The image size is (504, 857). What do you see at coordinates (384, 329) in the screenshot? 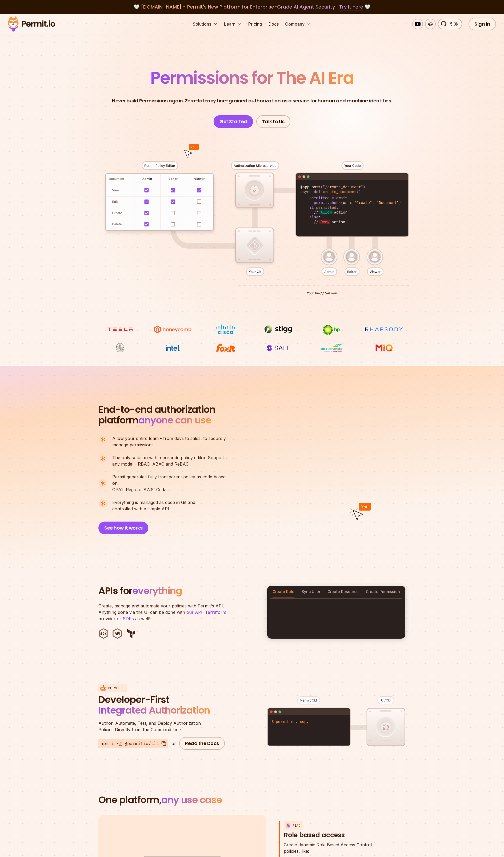
I see `img: Rhapsody Health` at bounding box center [384, 329].